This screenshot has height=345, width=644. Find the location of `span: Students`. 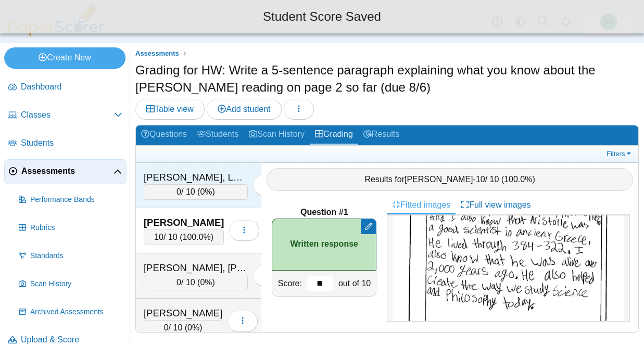

span: Students is located at coordinates (71, 143).